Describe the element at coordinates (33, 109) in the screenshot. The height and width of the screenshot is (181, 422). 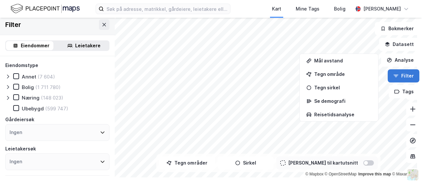
I see `div: Ubebygd` at that location.